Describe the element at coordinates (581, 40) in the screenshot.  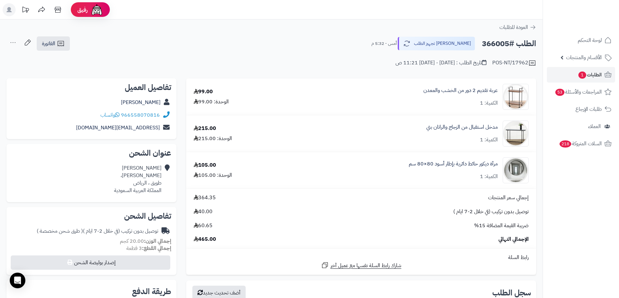
I see `a: لوحة التحكم` at that location.